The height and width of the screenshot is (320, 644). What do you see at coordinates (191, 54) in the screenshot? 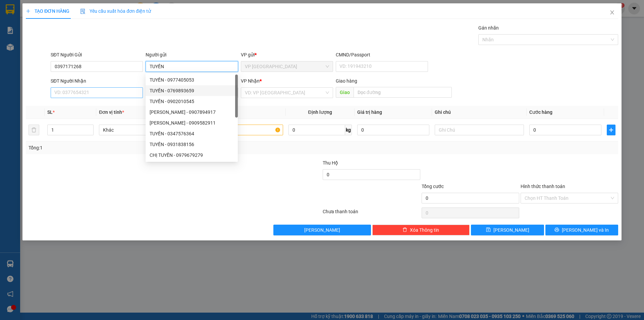
I see `div: Người gửi` at bounding box center [191, 54].